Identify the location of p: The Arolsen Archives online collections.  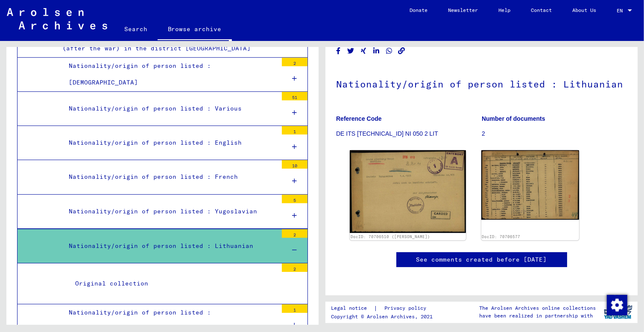
(538, 308).